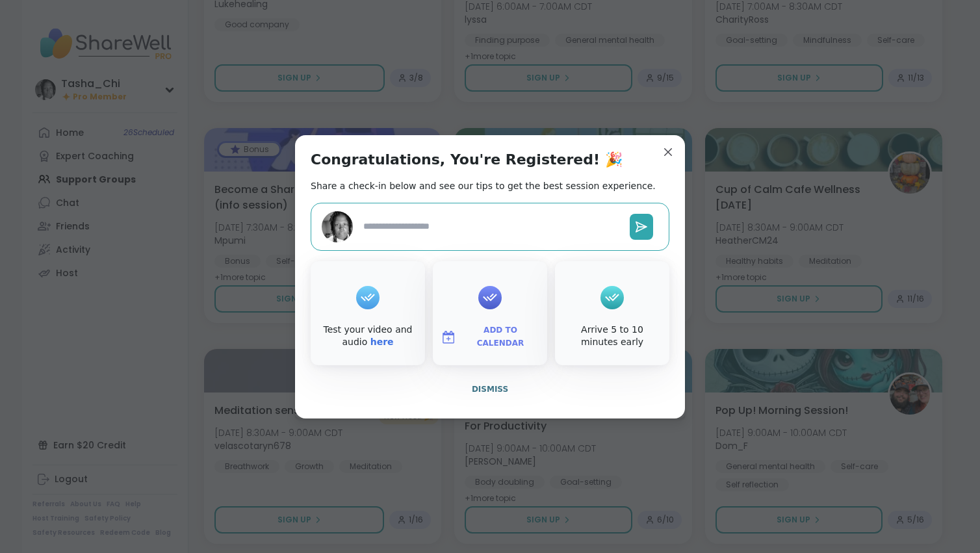  What do you see at coordinates (490, 389) in the screenshot?
I see `button: Dismiss` at bounding box center [490, 389].